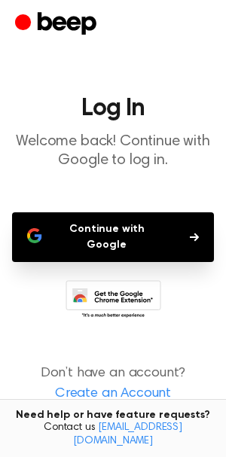 The image size is (226, 457). What do you see at coordinates (57, 24) in the screenshot?
I see `a: Beep` at bounding box center [57, 24].